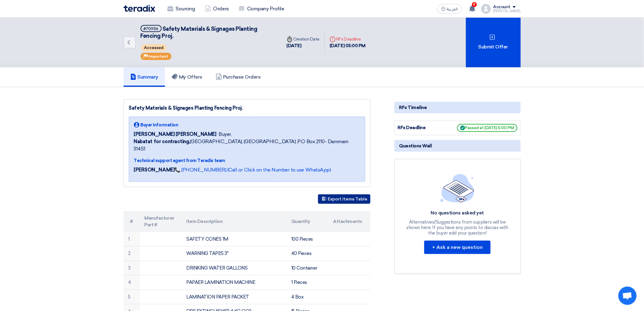  I want to click on td: 10 Container, so click(307, 268).